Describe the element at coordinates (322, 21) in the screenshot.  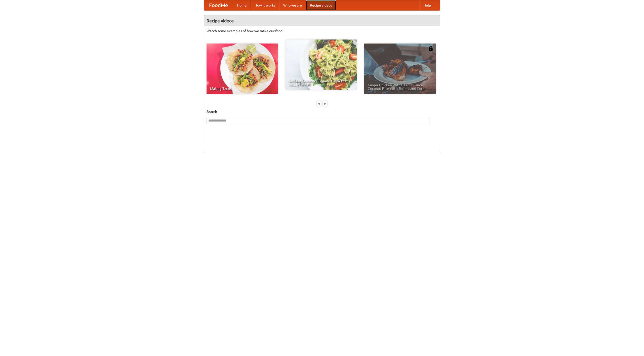
I see `h4: Recipe videos` at that location.